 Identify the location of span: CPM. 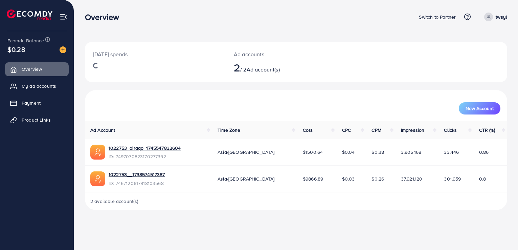
(376, 130).